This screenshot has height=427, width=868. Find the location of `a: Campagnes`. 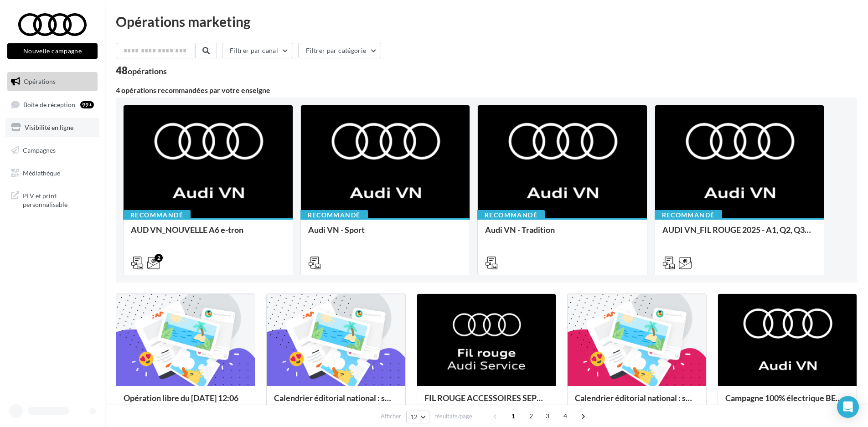

a: Campagnes is located at coordinates (52, 151).